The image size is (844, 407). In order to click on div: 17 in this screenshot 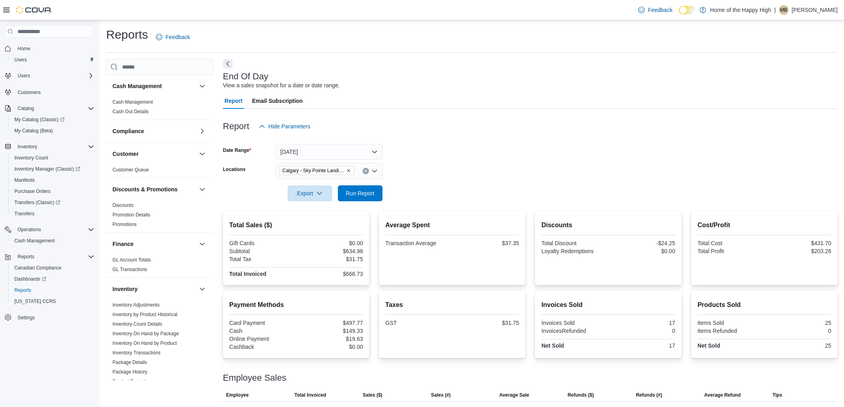, I will do `click(643, 346)`.